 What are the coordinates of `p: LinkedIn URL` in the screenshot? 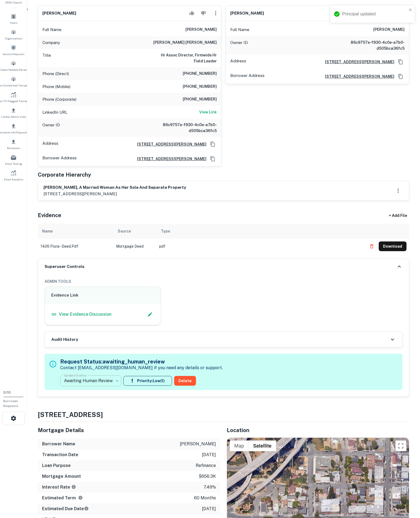 It's located at (55, 112).